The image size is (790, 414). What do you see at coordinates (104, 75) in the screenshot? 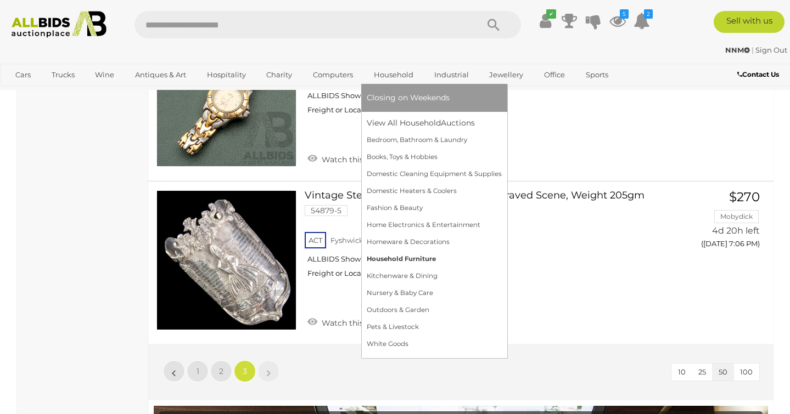
I see `a: Wine` at bounding box center [104, 75].